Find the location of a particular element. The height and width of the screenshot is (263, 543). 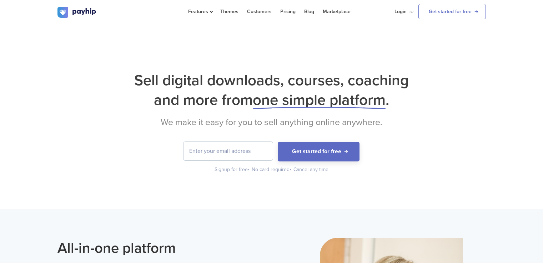

div: Signup for free is located at coordinates (232, 170).